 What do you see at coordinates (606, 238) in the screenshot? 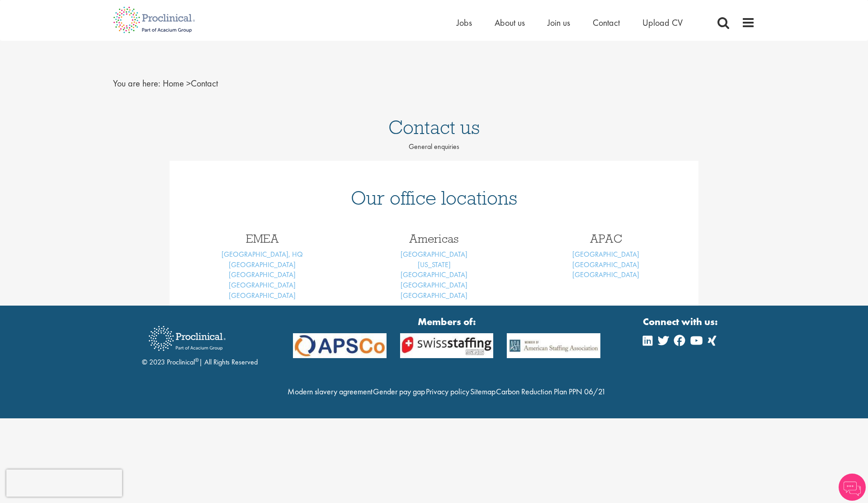
I see `h3: APAC` at bounding box center [606, 238].